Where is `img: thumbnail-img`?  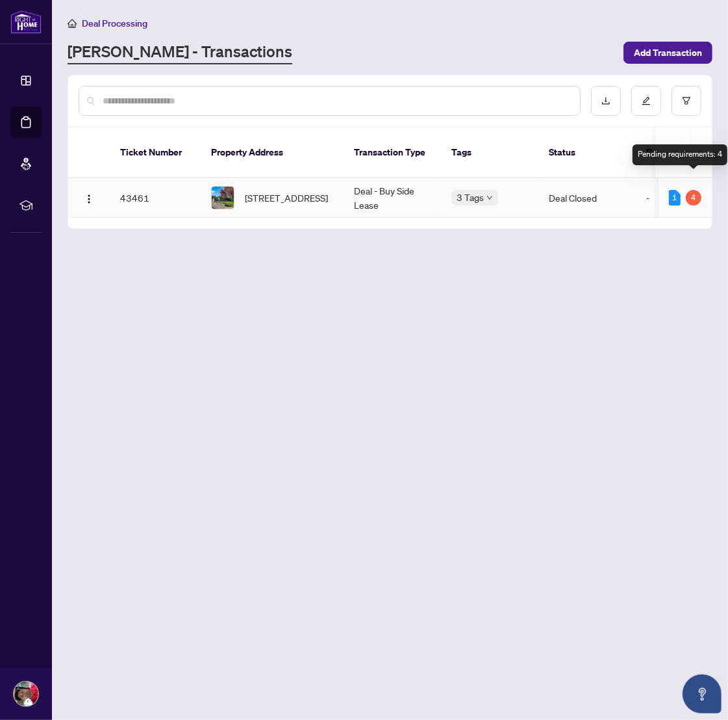
img: thumbnail-img is located at coordinates (223, 197).